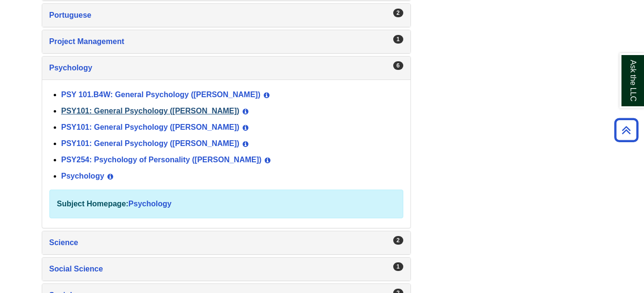  What do you see at coordinates (92, 204) in the screenshot?
I see `strong: Subject Homepage:` at bounding box center [92, 204].